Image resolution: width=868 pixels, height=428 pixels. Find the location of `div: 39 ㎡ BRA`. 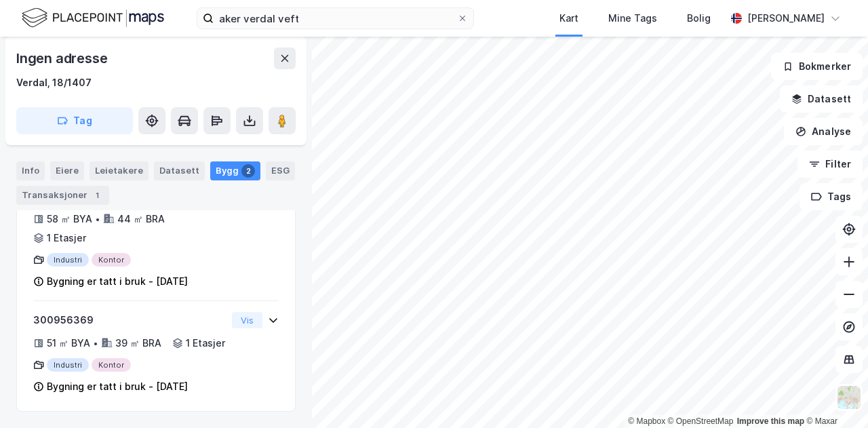

div: 39 ㎡ BRA is located at coordinates (138, 344).